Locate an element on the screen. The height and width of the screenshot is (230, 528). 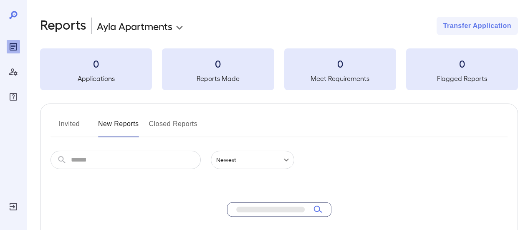
button: Invited is located at coordinates (69, 127).